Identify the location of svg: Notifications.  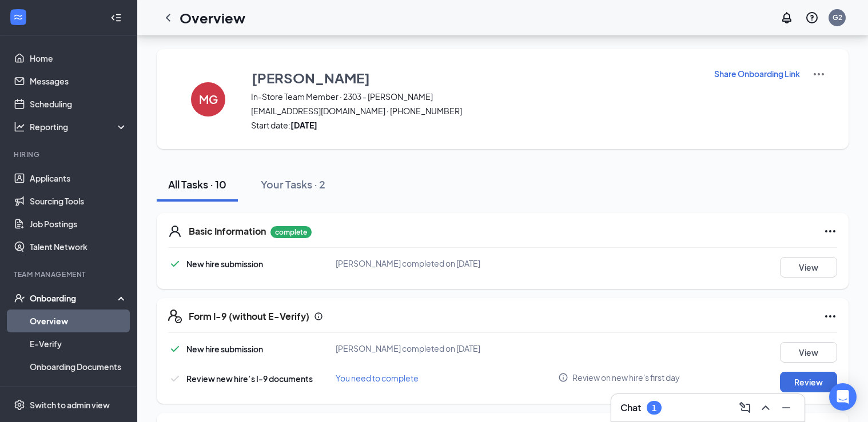
(787, 18).